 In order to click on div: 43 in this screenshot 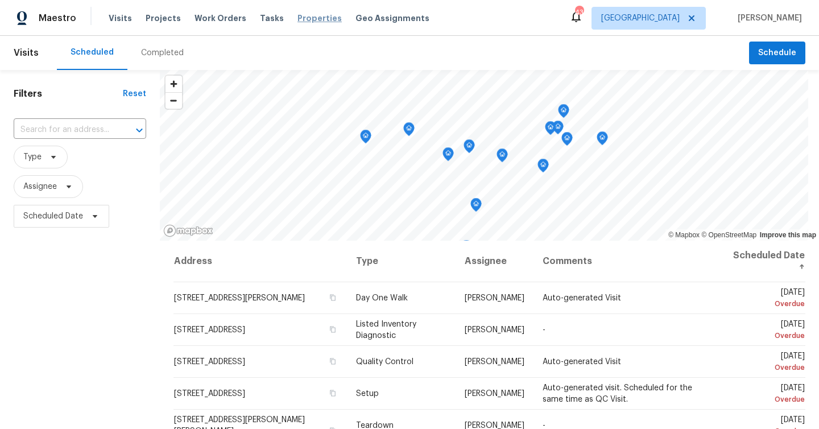, I will do `click(579, 13)`.